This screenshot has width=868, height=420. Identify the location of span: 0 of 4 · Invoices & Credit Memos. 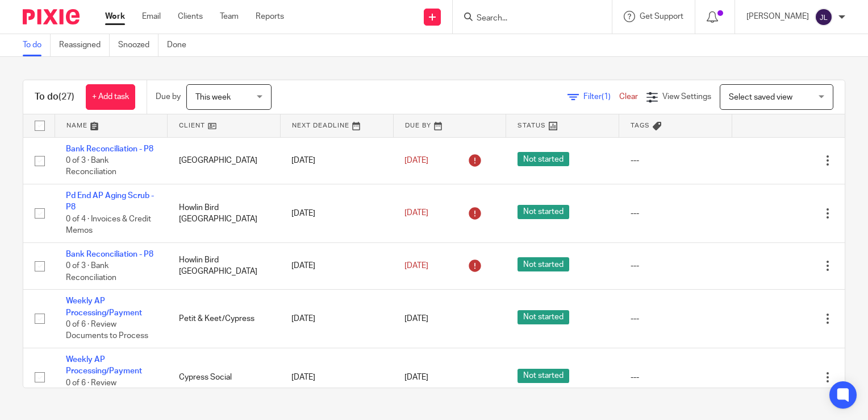
(109, 225).